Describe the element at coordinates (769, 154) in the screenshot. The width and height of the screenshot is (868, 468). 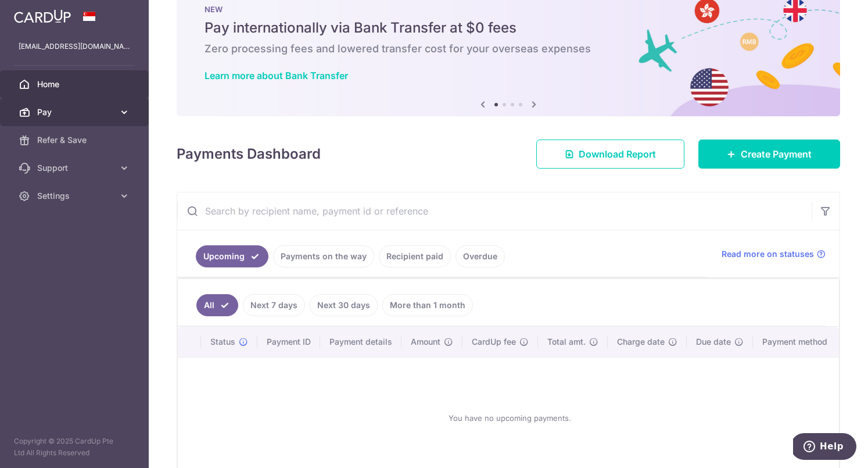
I see `a: Create Payment` at that location.